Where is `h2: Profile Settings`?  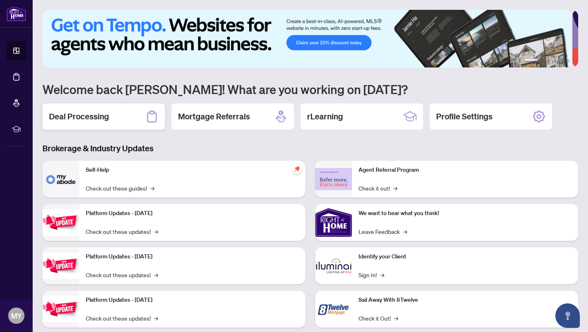
h2: Profile Settings is located at coordinates (465, 116).